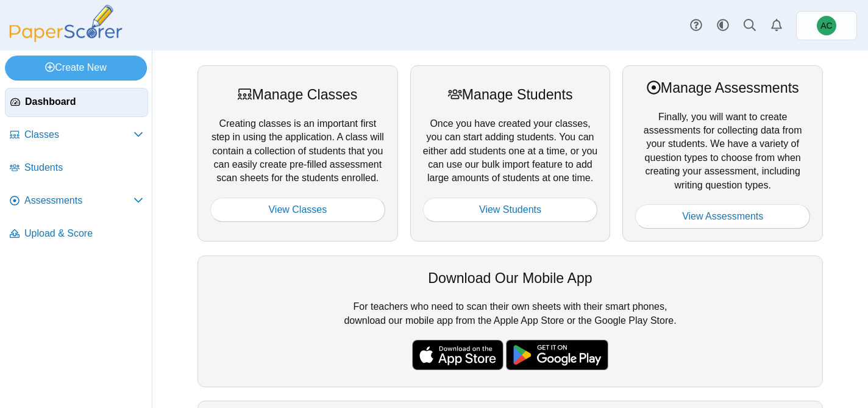 The width and height of the screenshot is (868, 408). Describe the element at coordinates (777, 25) in the screenshot. I see `a: Alerts` at that location.